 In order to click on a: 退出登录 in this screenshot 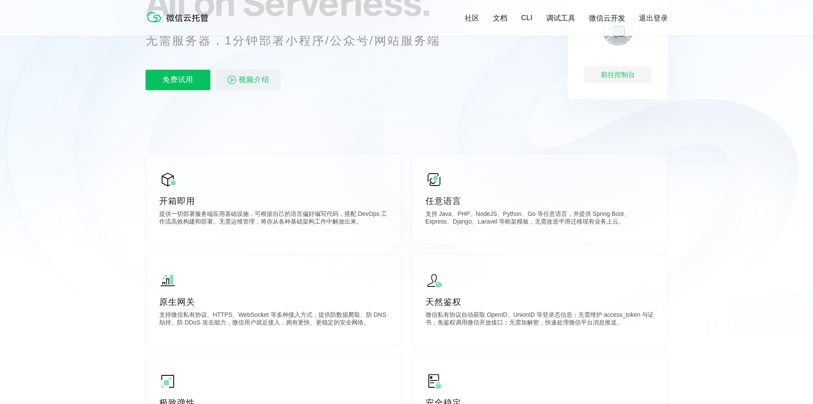, I will do `click(654, 18)`.